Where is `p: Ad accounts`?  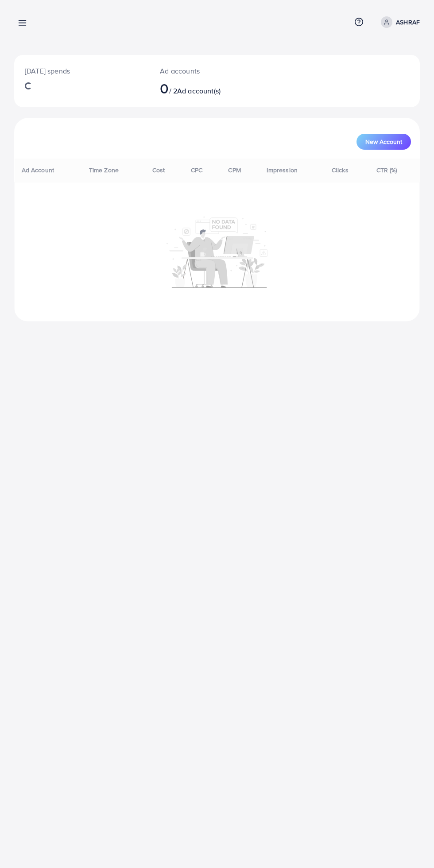
p: Ad accounts is located at coordinates (199, 71).